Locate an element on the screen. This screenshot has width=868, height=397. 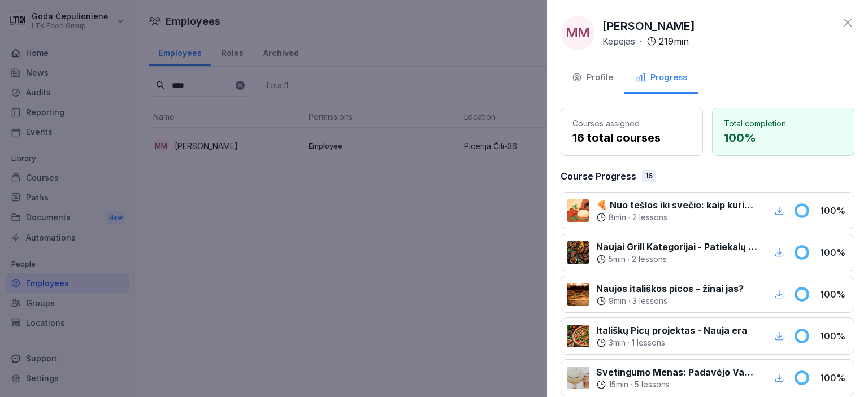
p: 🍕 Nuo tešlos iki svečio: kaip kuriame tobulą picą kasdien is located at coordinates (677, 205).